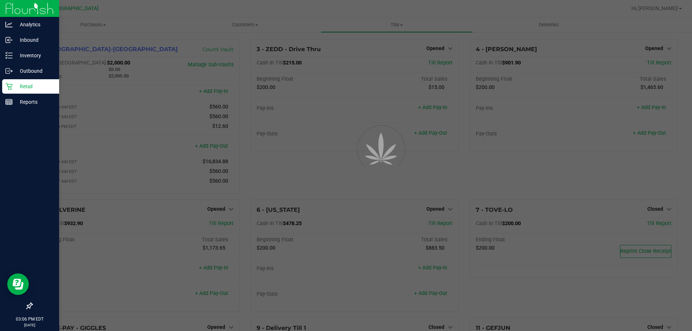 The width and height of the screenshot is (692, 331). What do you see at coordinates (9, 86) in the screenshot?
I see `inline-svg: Retail` at bounding box center [9, 86].